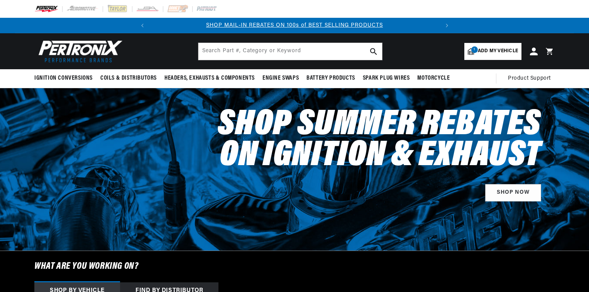  I want to click on summary: Engine Swaps, so click(281, 78).